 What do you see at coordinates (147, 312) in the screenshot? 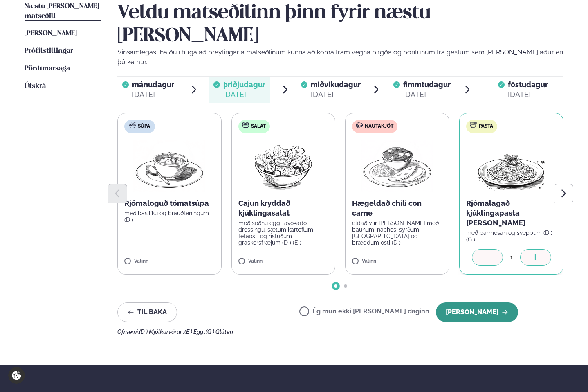
I see `button: Til baka` at bounding box center [147, 312].